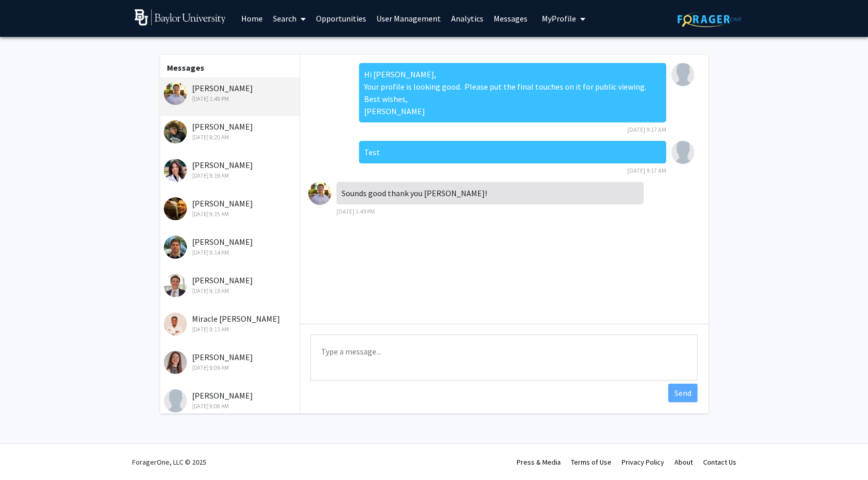  Describe the element at coordinates (642, 462) in the screenshot. I see `a: Privacy Policy` at that location.